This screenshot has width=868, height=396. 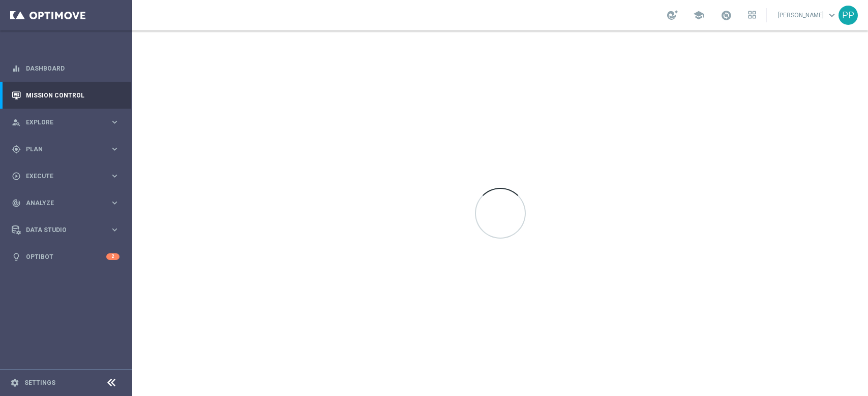 What do you see at coordinates (65, 122) in the screenshot?
I see `div: person_search Explore keyboard_arrow_right` at bounding box center [65, 122].